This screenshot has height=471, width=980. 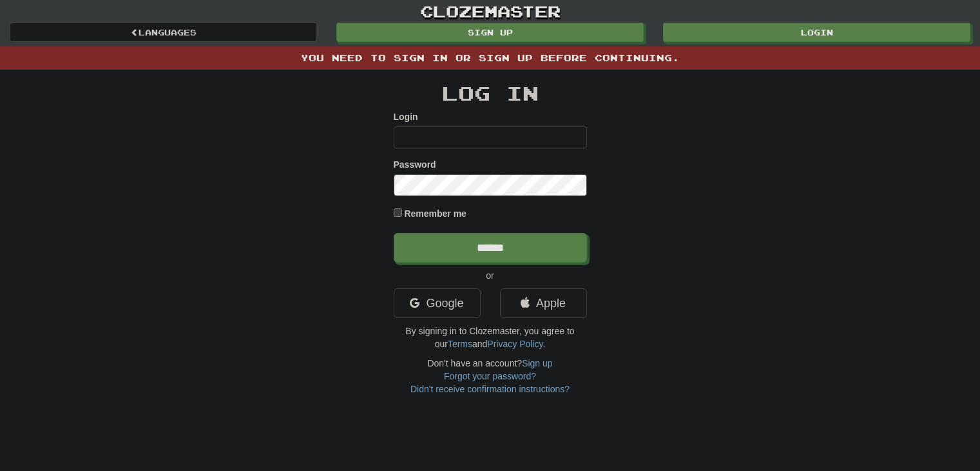 What do you see at coordinates (437, 303) in the screenshot?
I see `a: Google` at bounding box center [437, 303].